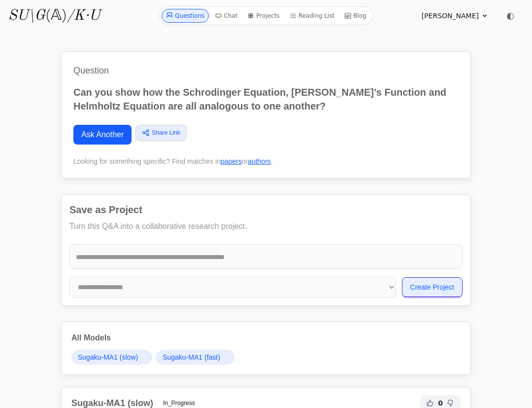 Image resolution: width=532 pixels, height=408 pixels. Describe the element at coordinates (27, 15) in the screenshot. I see `i: SU\G` at that location.